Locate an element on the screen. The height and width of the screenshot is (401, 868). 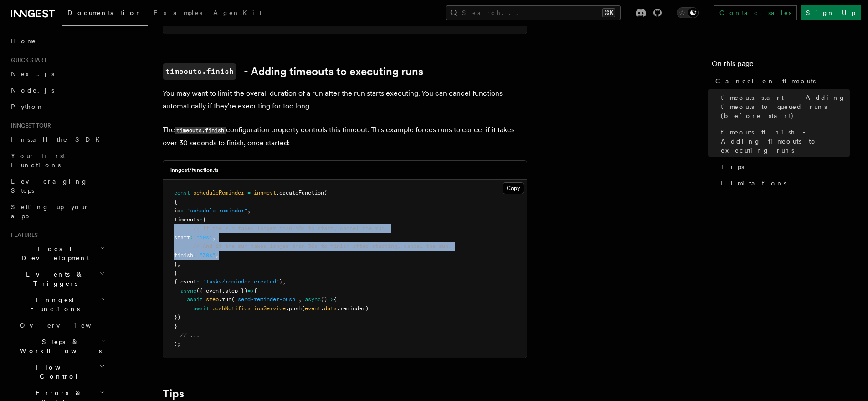
button: Events & Triggers is located at coordinates (57, 279).